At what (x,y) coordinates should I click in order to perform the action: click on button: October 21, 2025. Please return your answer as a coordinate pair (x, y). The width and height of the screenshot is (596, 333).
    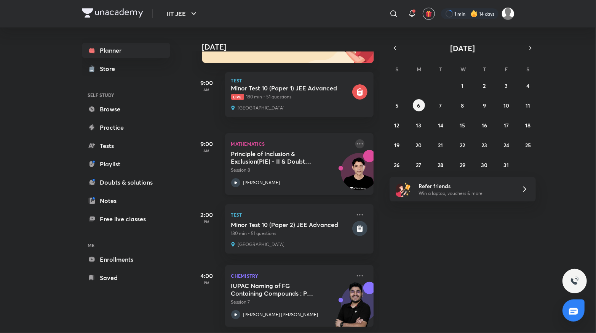
    Looking at the image, I should click on (441, 145).